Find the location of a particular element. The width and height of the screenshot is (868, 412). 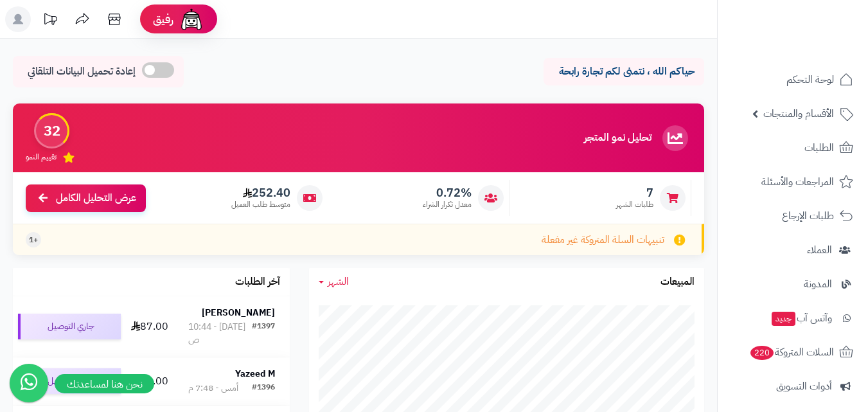

a: طلبات الإرجاع is located at coordinates (793, 216).